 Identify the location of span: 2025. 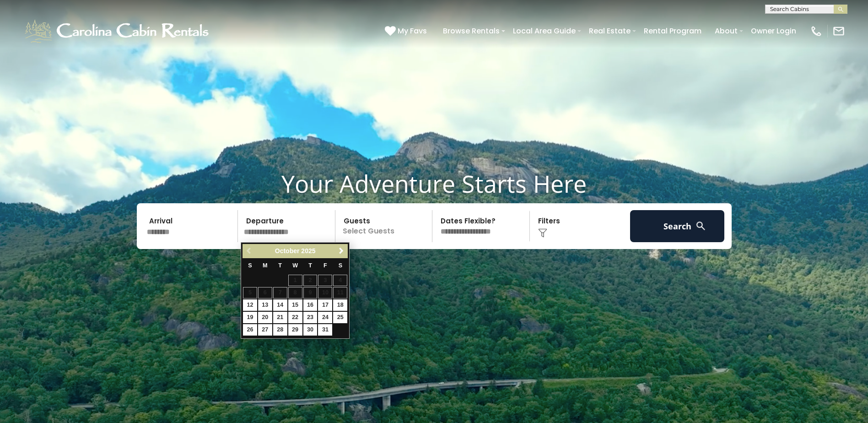
(308, 251).